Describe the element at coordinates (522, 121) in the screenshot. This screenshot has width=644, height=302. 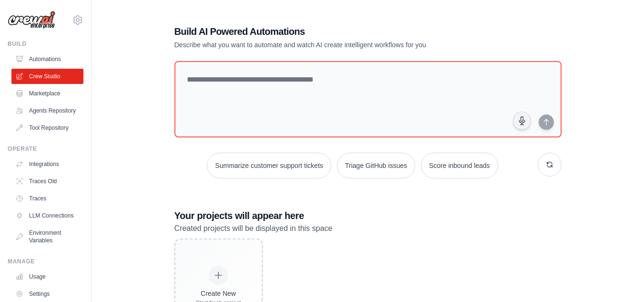
I see `button: Click to speak your automation idea` at that location.